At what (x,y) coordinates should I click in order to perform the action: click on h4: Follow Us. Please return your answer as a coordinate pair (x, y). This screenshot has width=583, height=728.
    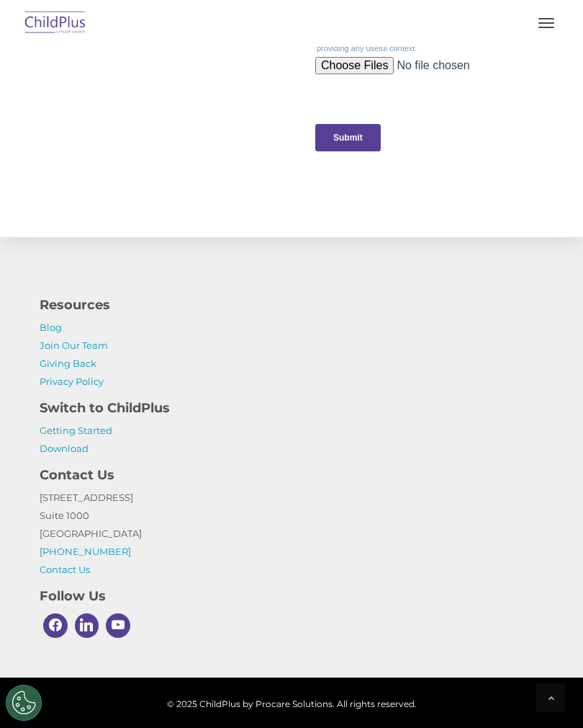
    Looking at the image, I should click on (292, 596).